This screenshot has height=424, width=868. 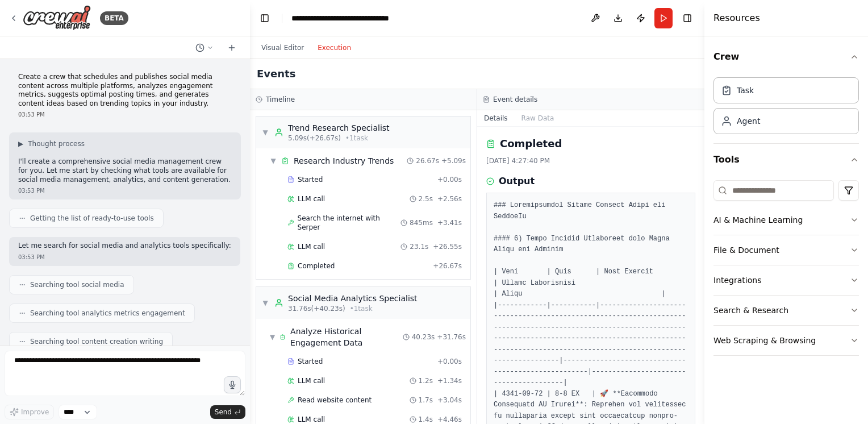 I want to click on button: ▶Thought process, so click(x=51, y=144).